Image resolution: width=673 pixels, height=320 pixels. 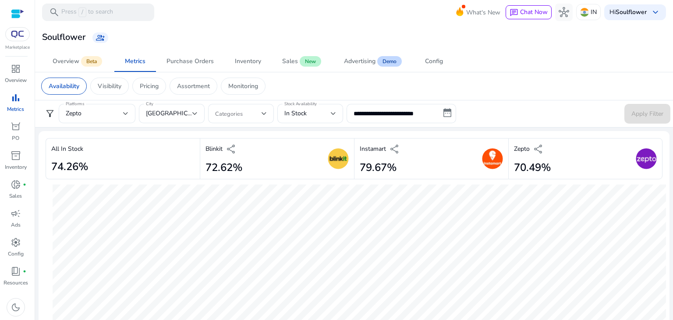 I want to click on p: Sales, so click(x=15, y=196).